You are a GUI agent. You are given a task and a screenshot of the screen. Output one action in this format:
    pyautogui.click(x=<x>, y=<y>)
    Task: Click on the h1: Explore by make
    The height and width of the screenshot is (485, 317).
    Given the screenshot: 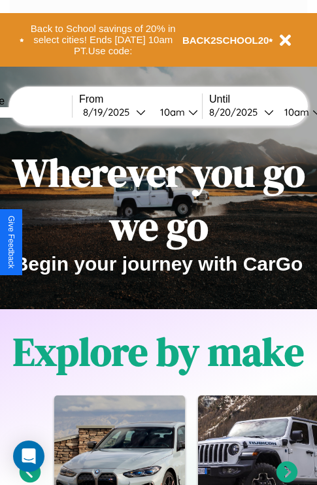 What is the action you would take?
    pyautogui.click(x=158, y=351)
    